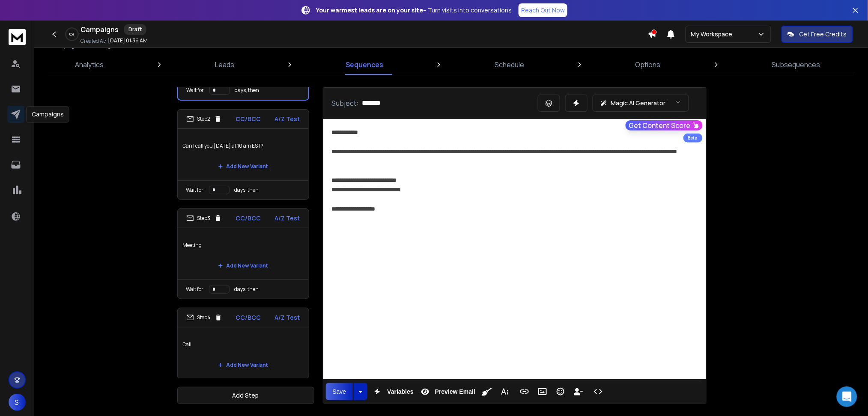  What do you see at coordinates (713, 34) in the screenshot?
I see `p: My Workspace` at bounding box center [713, 34].